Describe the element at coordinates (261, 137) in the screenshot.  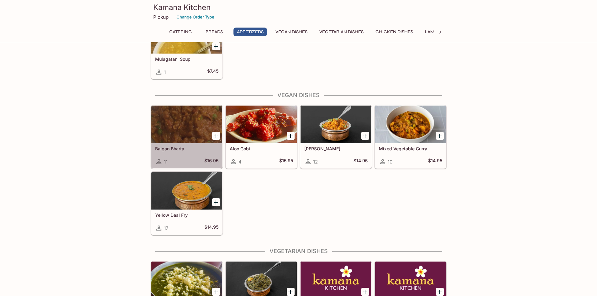
I see `a: Aloo Gobi4$15.95` at that location.